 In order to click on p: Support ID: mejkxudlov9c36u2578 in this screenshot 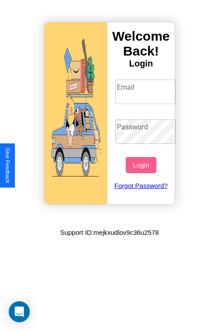, I will do `click(109, 232)`.